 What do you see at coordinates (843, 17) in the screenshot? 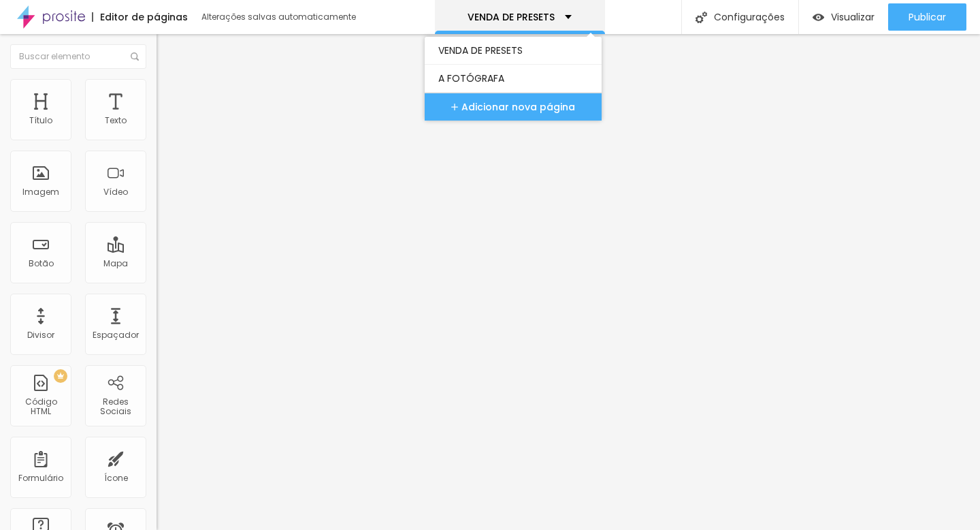
I see `button: Visualizar` at bounding box center [843, 17].